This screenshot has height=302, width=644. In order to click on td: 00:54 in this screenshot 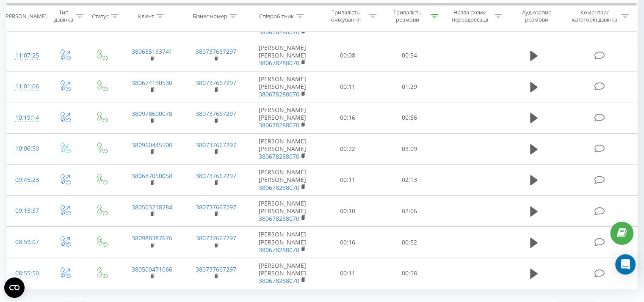, I will do `click(409, 56)`.